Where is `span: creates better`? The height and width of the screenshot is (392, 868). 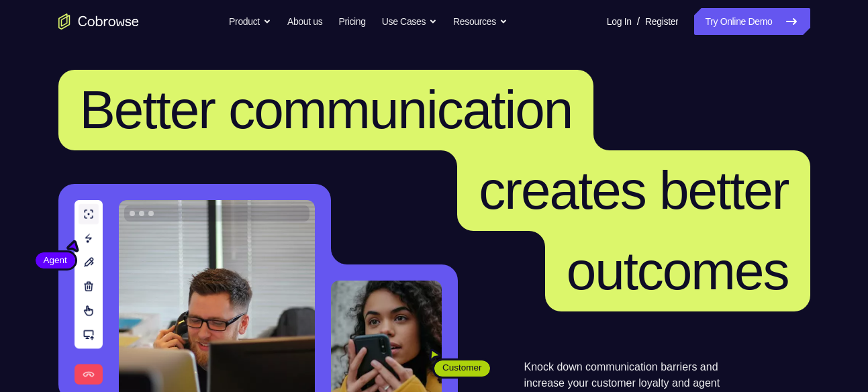 span: creates better is located at coordinates (633, 190).